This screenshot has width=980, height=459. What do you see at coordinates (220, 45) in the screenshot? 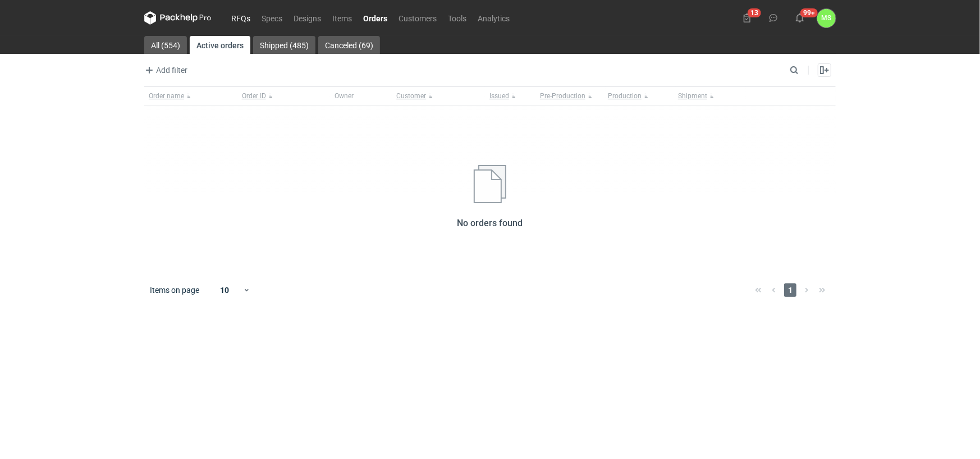
I see `a: Active orders` at bounding box center [220, 45].